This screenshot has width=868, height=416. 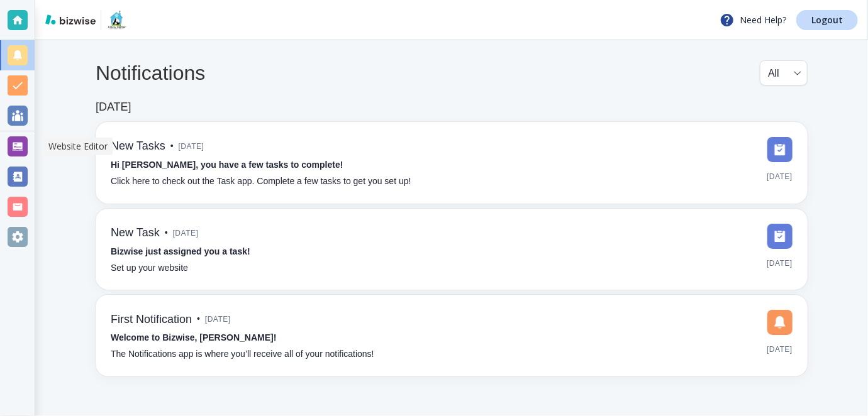 What do you see at coordinates (138, 146) in the screenshot?
I see `h6: New Tasks` at bounding box center [138, 146].